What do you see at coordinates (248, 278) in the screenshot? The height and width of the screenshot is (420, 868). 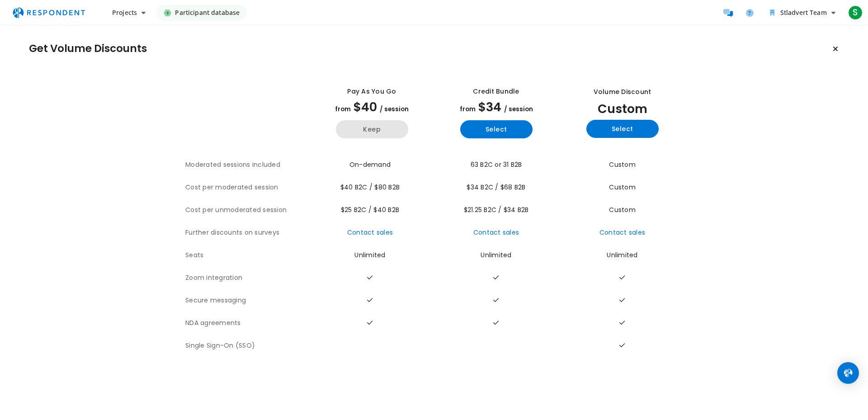 I see `th: Zoom integration` at bounding box center [248, 278].